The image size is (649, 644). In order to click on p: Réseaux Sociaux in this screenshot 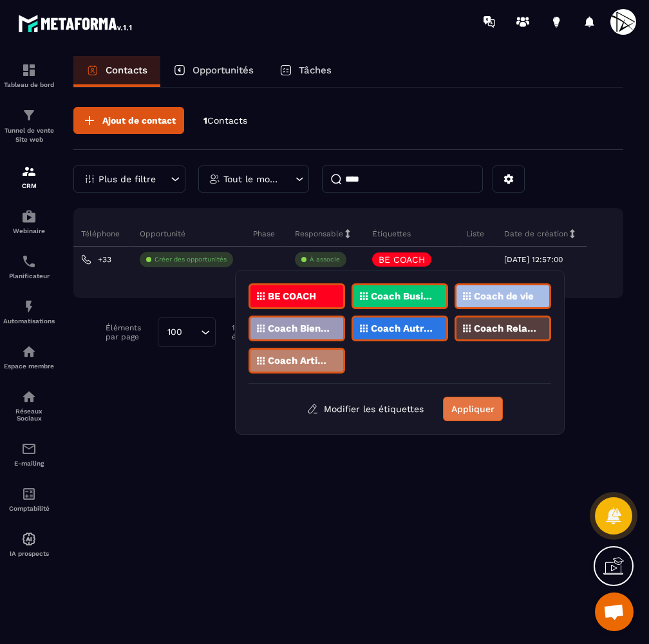, I will do `click(29, 414)`.